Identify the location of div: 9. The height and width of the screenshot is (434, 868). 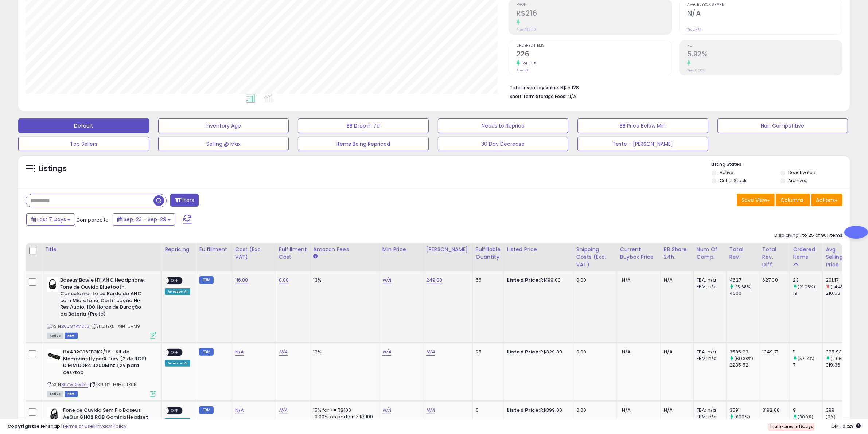
(807, 410).